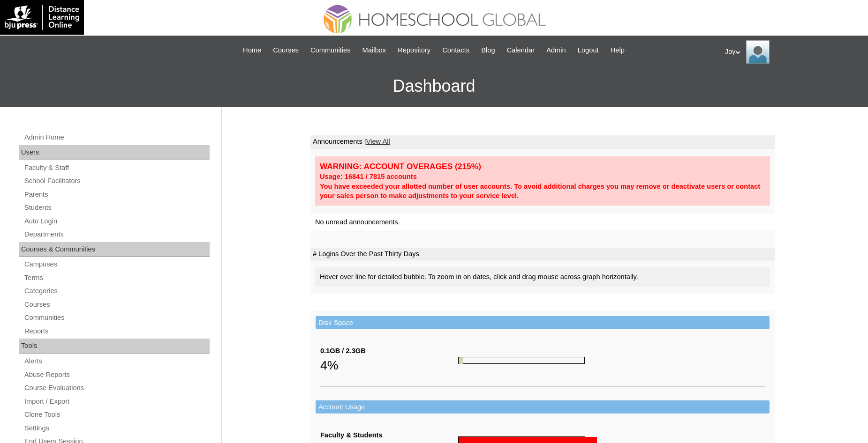  I want to click on a: Repository, so click(414, 50).